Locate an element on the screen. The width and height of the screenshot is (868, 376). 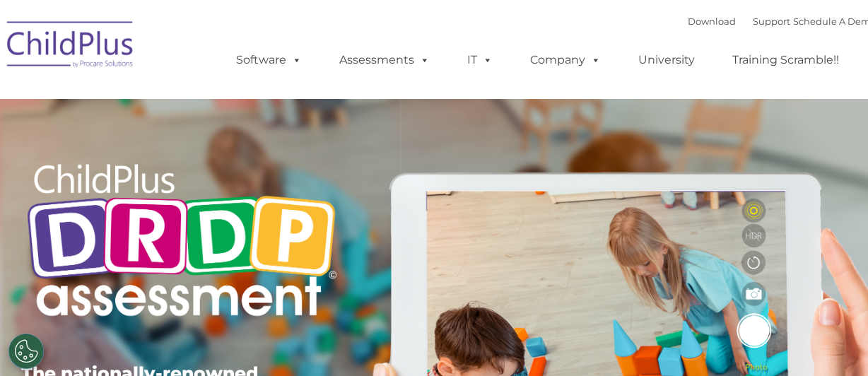
a: University is located at coordinates (667, 60).